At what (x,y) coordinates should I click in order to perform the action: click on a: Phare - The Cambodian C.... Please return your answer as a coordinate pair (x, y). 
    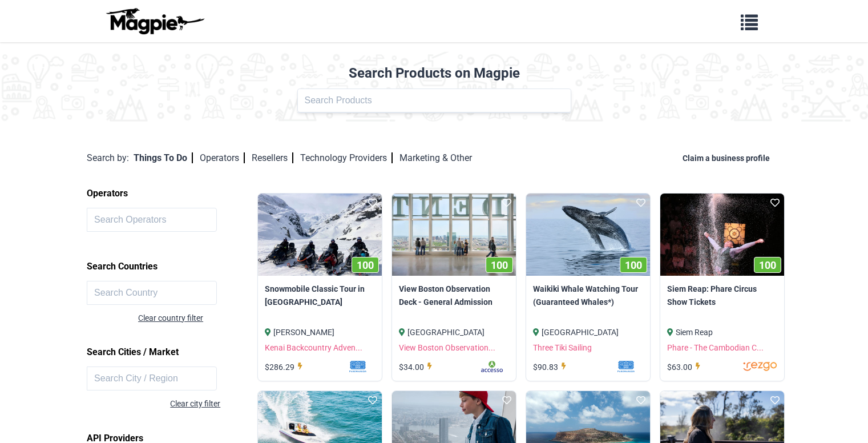
    Looking at the image, I should click on (715, 347).